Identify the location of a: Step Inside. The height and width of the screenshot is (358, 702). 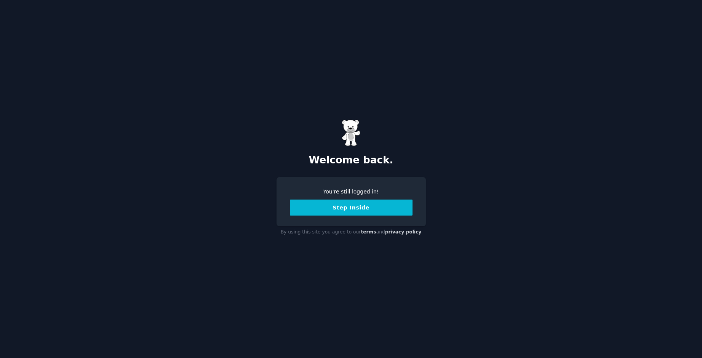
(351, 208).